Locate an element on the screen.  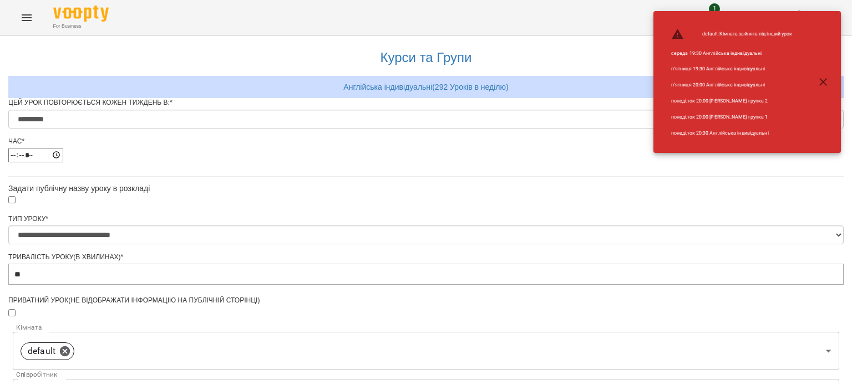
li: default : Кімната зайнята під інший урок is located at coordinates (731, 34).